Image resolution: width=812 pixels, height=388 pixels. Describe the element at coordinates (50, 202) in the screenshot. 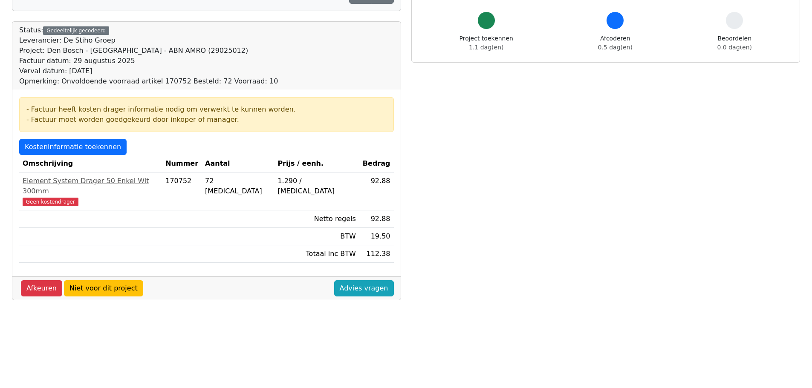

I see `span: Geen kostendrager` at that location.